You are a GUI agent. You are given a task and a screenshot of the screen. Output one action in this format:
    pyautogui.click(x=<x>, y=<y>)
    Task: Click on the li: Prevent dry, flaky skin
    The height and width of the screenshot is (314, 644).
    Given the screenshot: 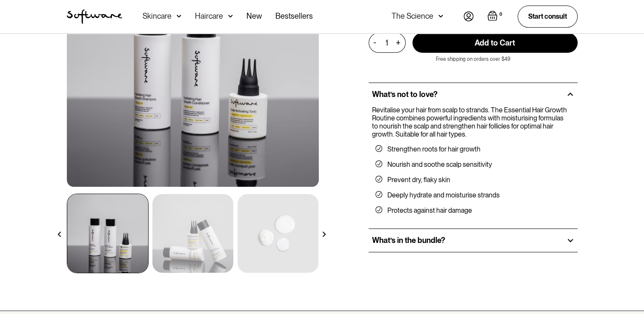 What is the action you would take?
    pyautogui.click(x=473, y=180)
    